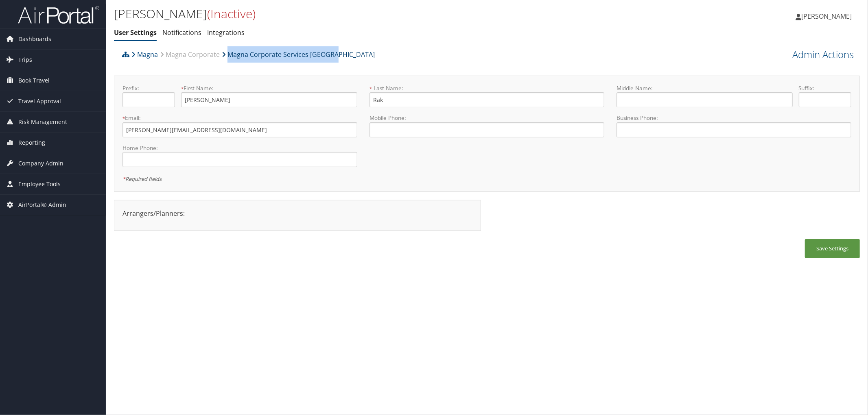 This screenshot has height=415, width=868. What do you see at coordinates (41, 164) in the screenshot?
I see `span: Company Admin` at bounding box center [41, 164].